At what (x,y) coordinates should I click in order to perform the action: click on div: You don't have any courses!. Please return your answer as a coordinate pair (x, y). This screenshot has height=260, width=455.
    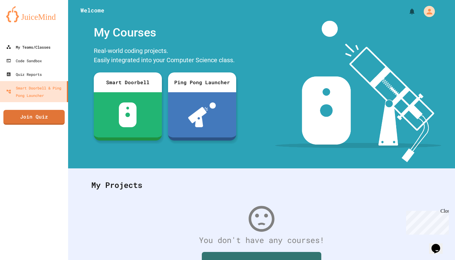
    Looking at the image, I should click on (262, 240).